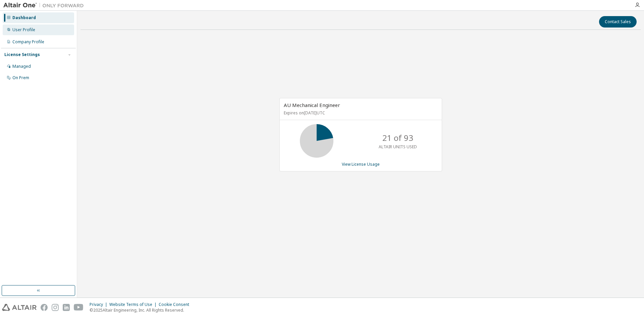 This screenshot has width=644, height=317. What do you see at coordinates (398, 138) in the screenshot?
I see `p: 21 of 93` at bounding box center [398, 138].